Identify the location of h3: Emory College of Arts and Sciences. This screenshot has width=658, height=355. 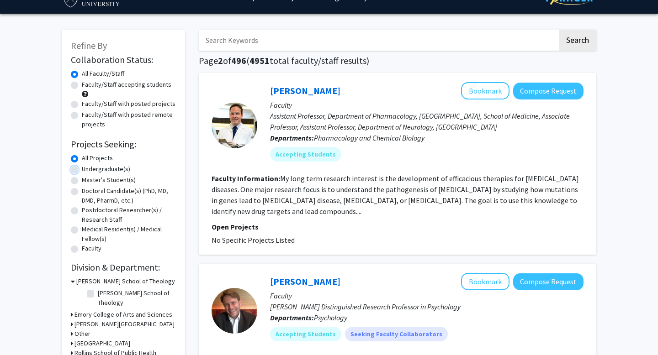
(123, 315).